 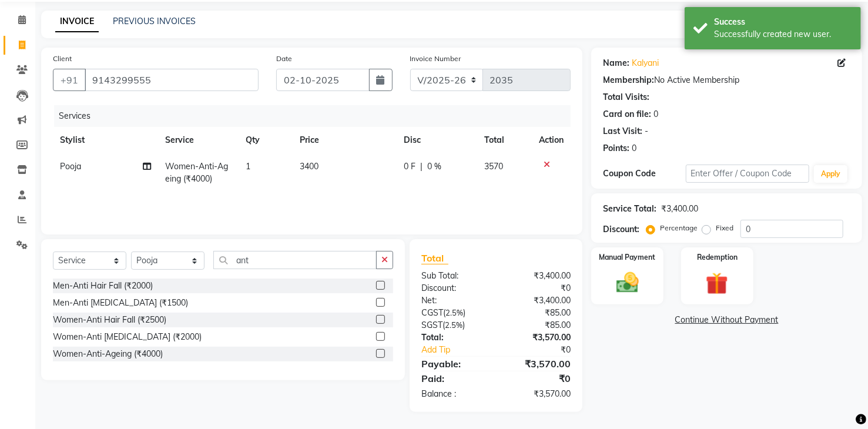 I want to click on th: Stylist, so click(x=105, y=140).